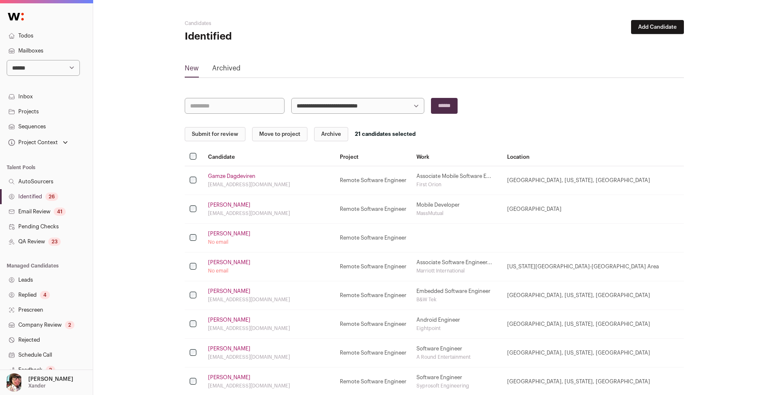 This screenshot has height=395, width=775. I want to click on p: Xander, so click(37, 385).